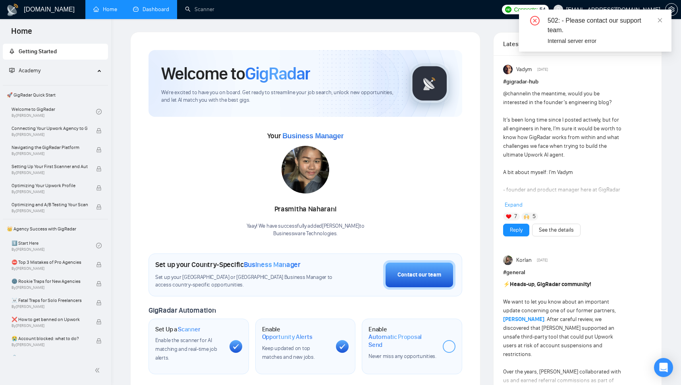 The image size is (681, 385). I want to click on img: gigradar-logo.png, so click(430, 83).